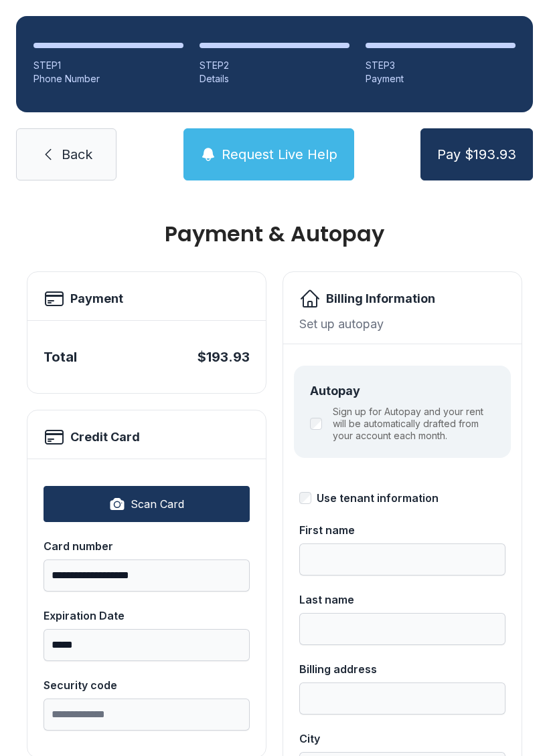 The width and height of the screenshot is (549, 756). I want to click on div: Total, so click(60, 357).